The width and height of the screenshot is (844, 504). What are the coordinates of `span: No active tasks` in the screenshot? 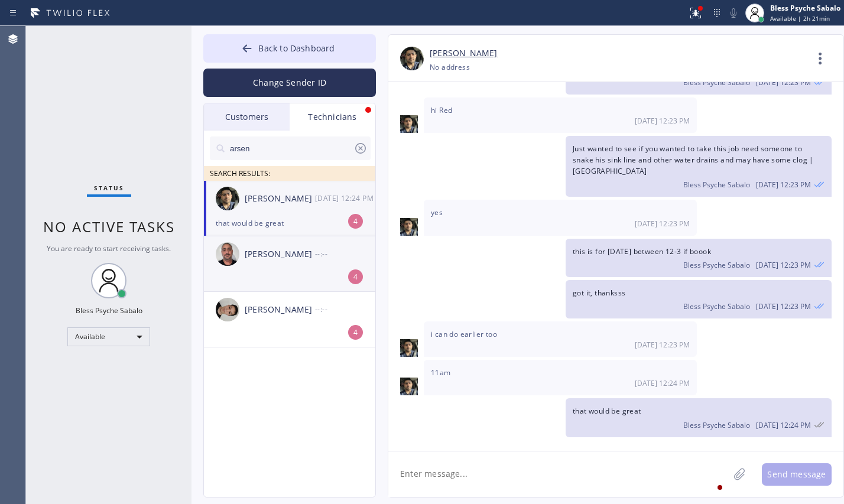 It's located at (109, 226).